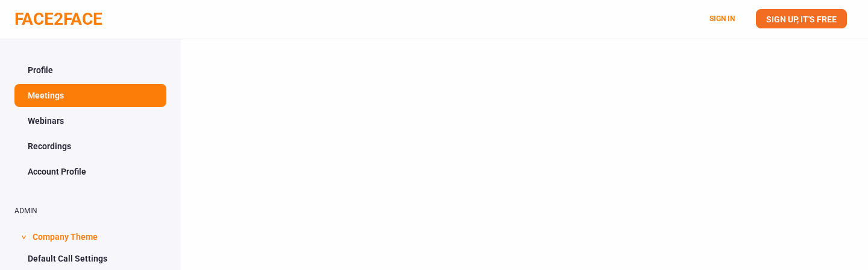  What do you see at coordinates (722, 19) in the screenshot?
I see `a: SIGN IN` at bounding box center [722, 19].